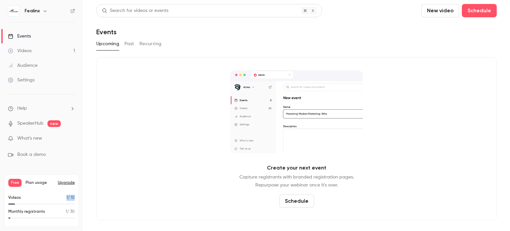 The height and width of the screenshot is (231, 510). What do you see at coordinates (32, 154) in the screenshot?
I see `span: Book a demo` at bounding box center [32, 154].